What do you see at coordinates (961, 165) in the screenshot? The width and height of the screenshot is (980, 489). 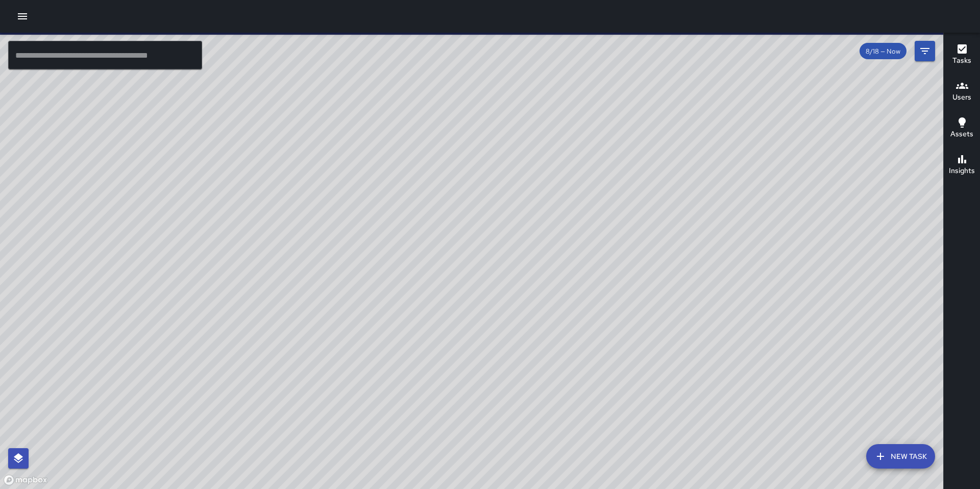 I see `button: Insights` at bounding box center [961, 165].